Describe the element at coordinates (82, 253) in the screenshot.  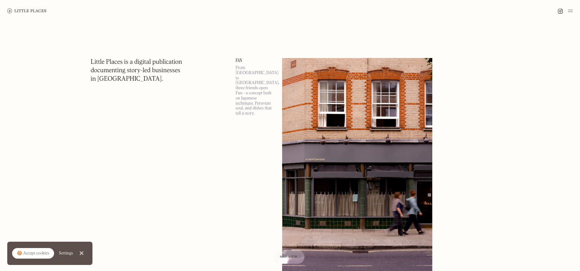
I see `a: Close Cookie Popup` at that location.